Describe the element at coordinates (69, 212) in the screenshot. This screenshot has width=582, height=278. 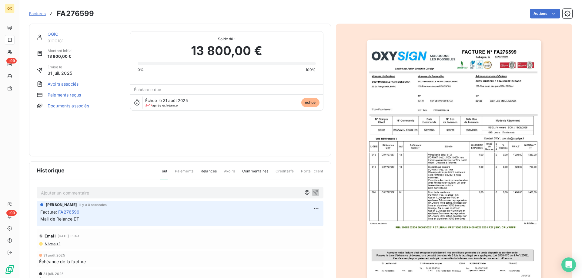
I see `span: FA276599` at that location.